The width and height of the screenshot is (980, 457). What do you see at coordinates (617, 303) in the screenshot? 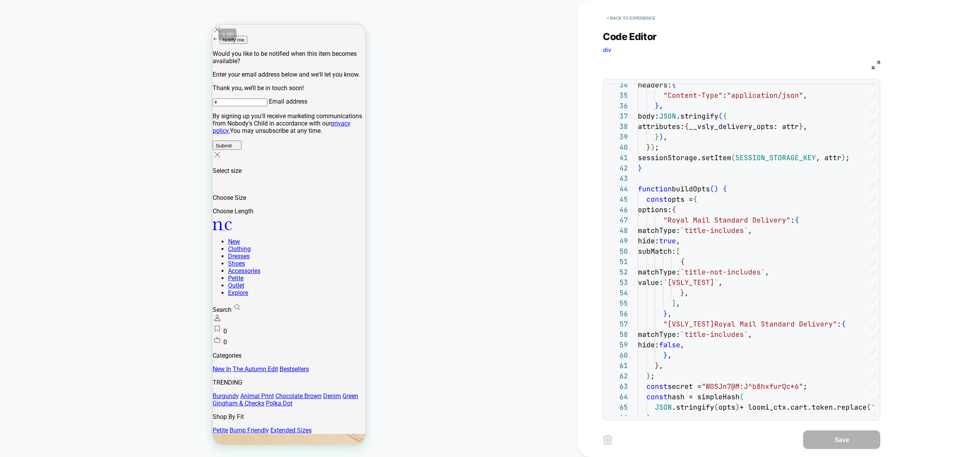
I see `div: 55` at bounding box center [617, 303].